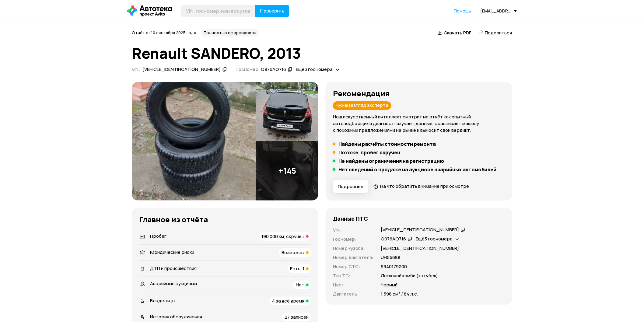  Describe the element at coordinates (272, 11) in the screenshot. I see `span: Проверить` at that location.